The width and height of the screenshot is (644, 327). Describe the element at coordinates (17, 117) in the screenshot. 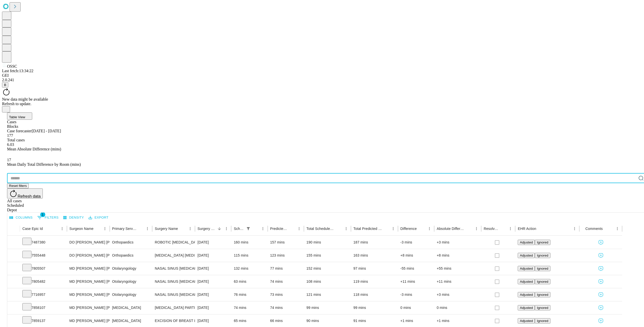

I see `span: Table View` at that location.